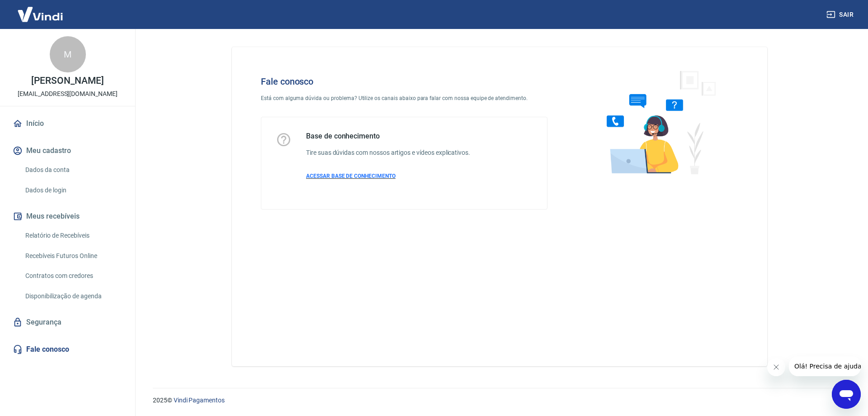  What do you see at coordinates (199, 400) in the screenshot?
I see `a: Vindi Pagamentos` at bounding box center [199, 400].